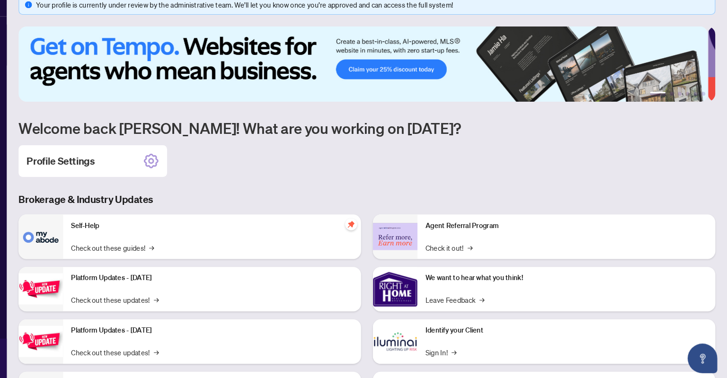  What do you see at coordinates (703, 359) in the screenshot?
I see `button: Open asap` at bounding box center [703, 359].